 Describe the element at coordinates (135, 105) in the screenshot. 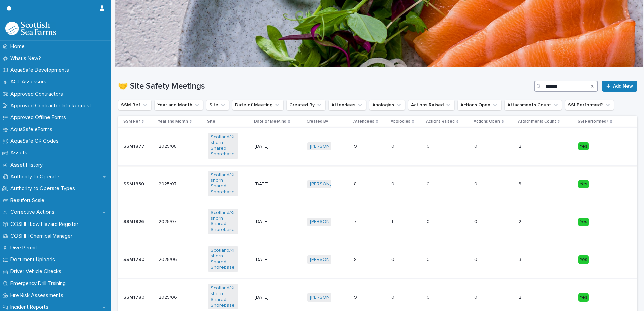

I see `button: SSM Ref` at that location.